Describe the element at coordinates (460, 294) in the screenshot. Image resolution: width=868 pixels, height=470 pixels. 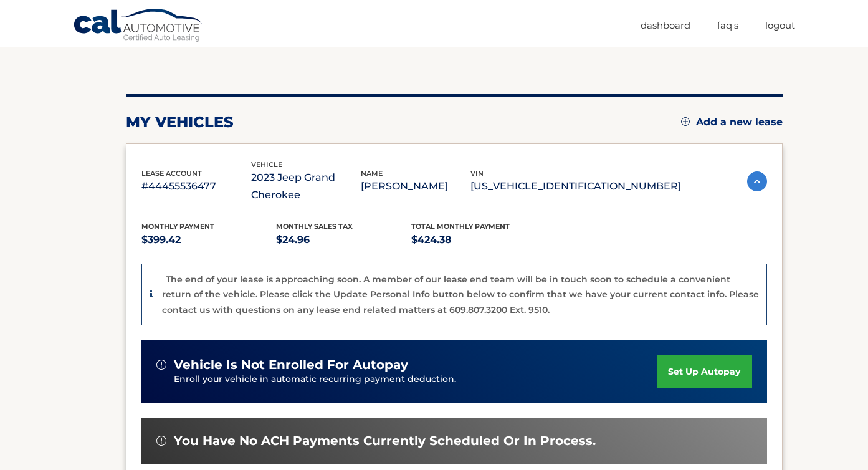
I see `p: The end of your lease is approaching soon. A member of our lease end team will be in touch soon t...` at that location.